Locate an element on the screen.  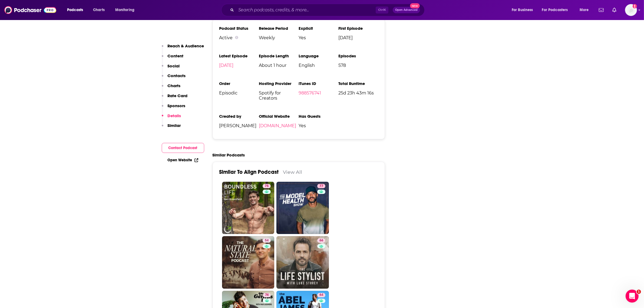
span: For Podcasters is located at coordinates (555, 10).